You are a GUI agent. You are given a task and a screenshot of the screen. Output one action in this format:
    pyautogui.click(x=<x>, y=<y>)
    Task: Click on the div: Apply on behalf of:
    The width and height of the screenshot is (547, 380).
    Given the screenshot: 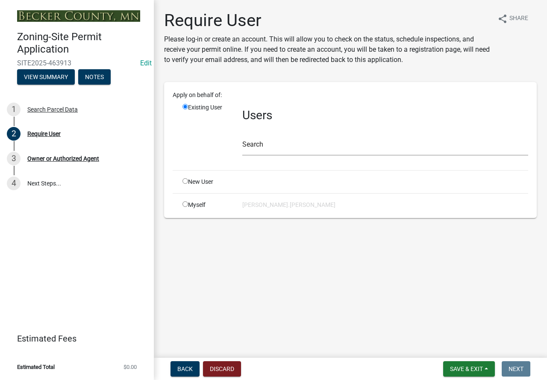 What is the action you would take?
    pyautogui.click(x=351, y=95)
    